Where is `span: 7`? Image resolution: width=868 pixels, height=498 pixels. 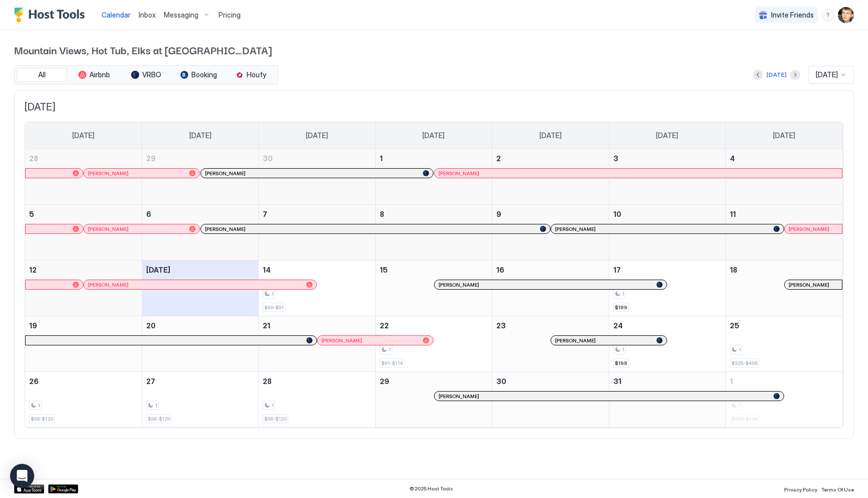
span: 7 is located at coordinates (265, 214).